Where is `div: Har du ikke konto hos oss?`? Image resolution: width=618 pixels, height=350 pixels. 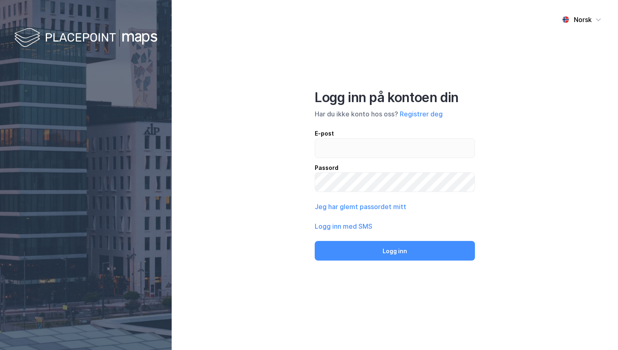
div: Har du ikke konto hos oss? is located at coordinates (395, 114).